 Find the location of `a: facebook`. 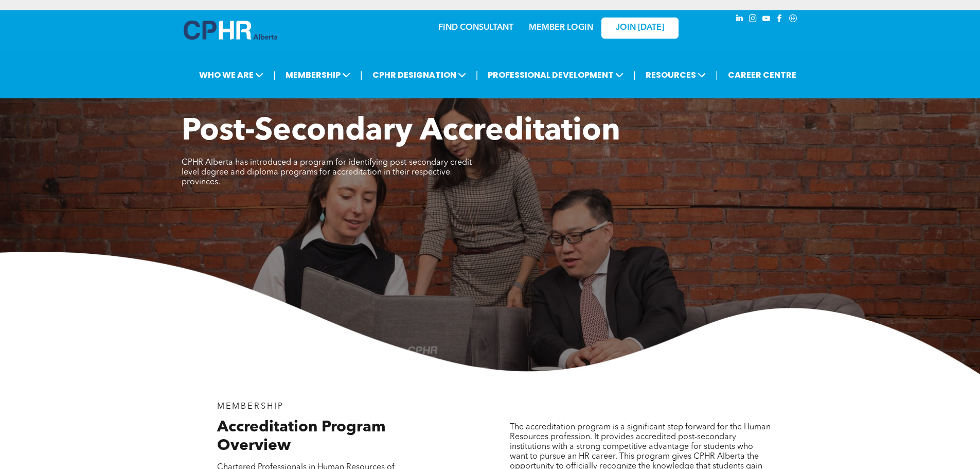

a: facebook is located at coordinates (780, 19).